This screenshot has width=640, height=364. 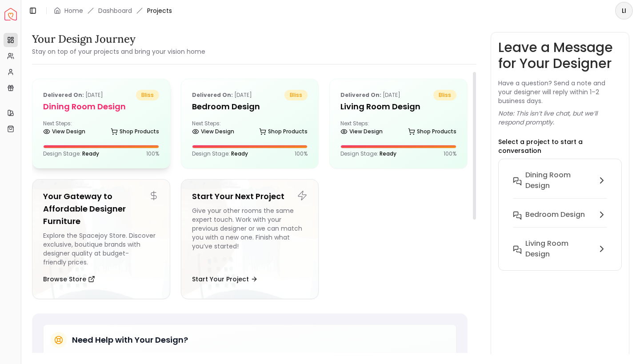 What do you see at coordinates (560, 146) in the screenshot?
I see `p: Select a project to start a conversation` at bounding box center [560, 146].